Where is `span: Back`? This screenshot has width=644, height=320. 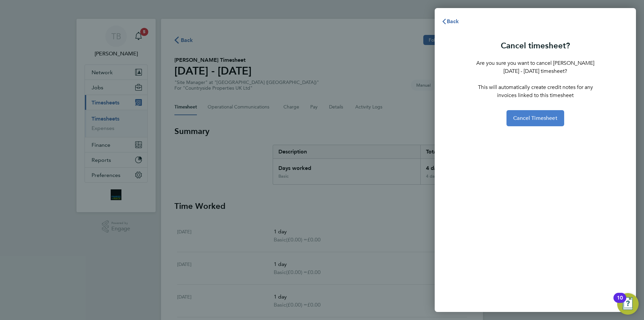
span: Back is located at coordinates (453, 21).